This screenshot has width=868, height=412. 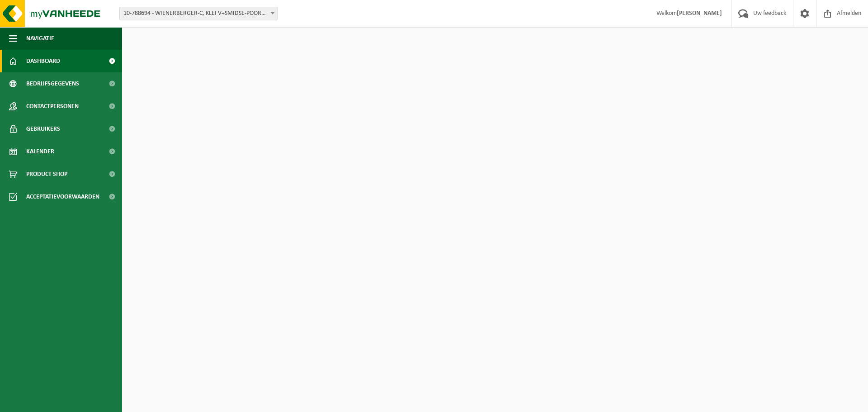 I want to click on span: Bedrijfsgegevens, so click(x=53, y=84).